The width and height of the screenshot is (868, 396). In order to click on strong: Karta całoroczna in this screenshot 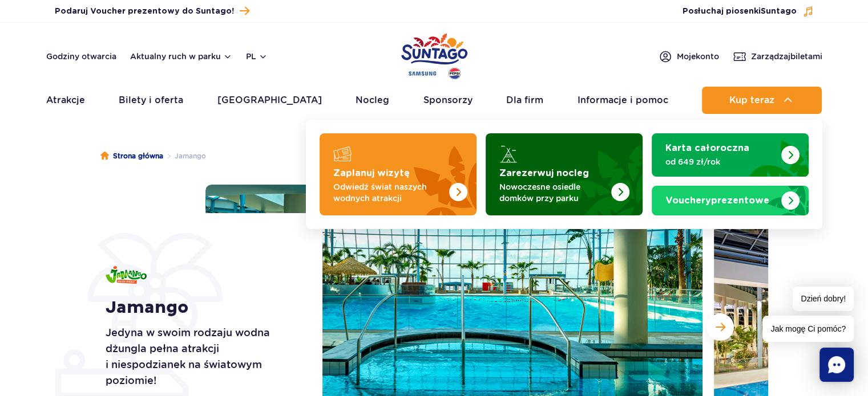, I will do `click(707, 148)`.